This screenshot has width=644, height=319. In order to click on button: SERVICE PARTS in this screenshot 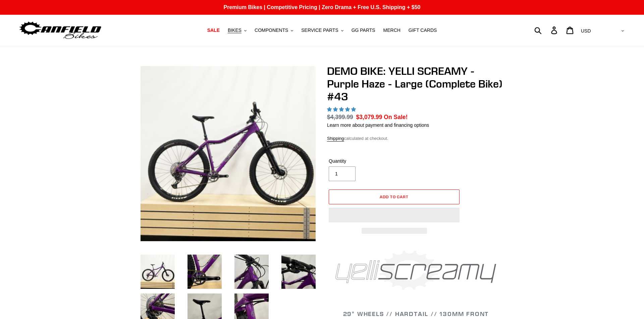, I will do `click(322, 30)`.